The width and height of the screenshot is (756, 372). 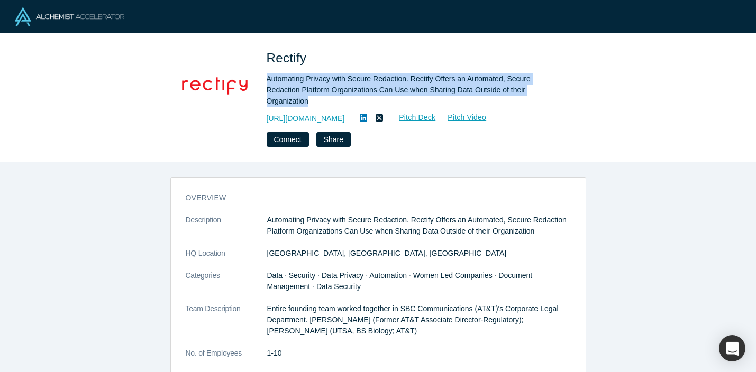 I want to click on dd: 1-10, so click(x=419, y=353).